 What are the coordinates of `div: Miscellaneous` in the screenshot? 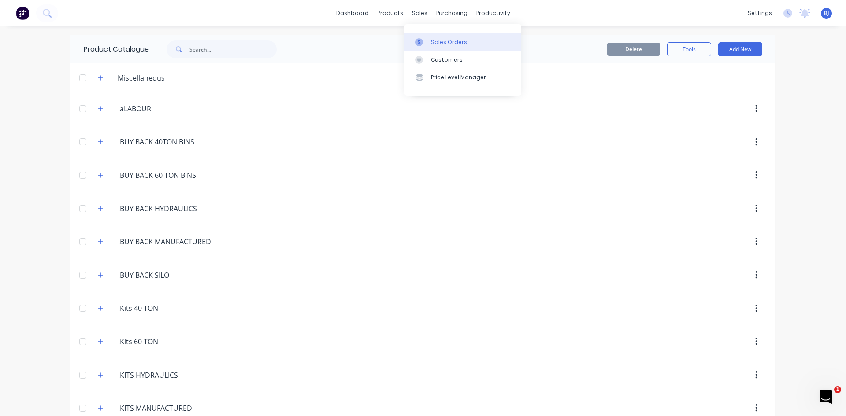 It's located at (141, 78).